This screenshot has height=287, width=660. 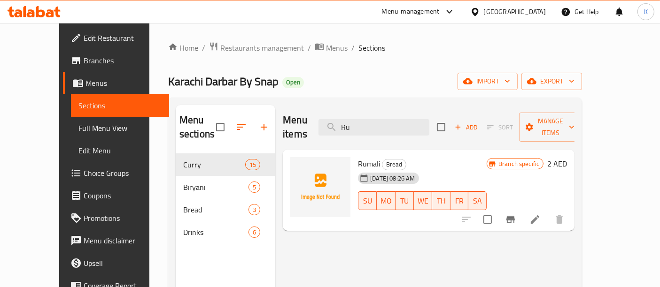 What do you see at coordinates (123, 38) in the screenshot?
I see `span: Edit Restaurant` at bounding box center [123, 38].